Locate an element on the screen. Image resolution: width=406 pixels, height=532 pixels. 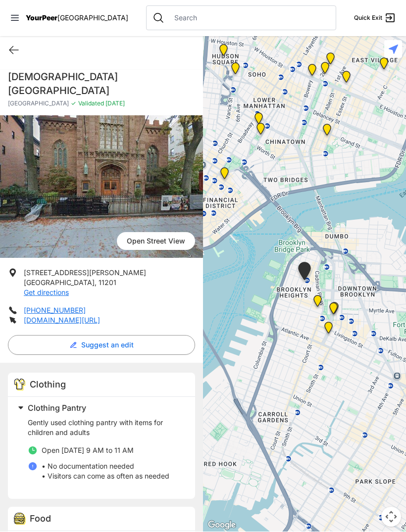
div: Lower East Side Youth Drop-in Center. Yellow doors with grey buzzer on the right is located at coordinates (327, 132).